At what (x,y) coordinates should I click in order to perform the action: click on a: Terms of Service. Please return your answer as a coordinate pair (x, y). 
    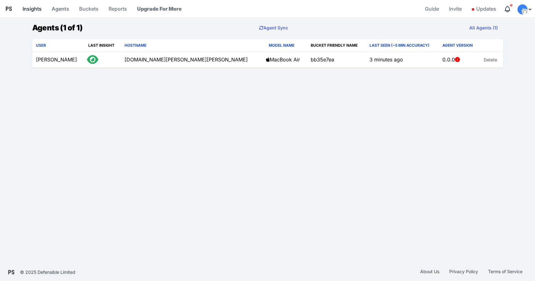
    Looking at the image, I should click on (505, 272).